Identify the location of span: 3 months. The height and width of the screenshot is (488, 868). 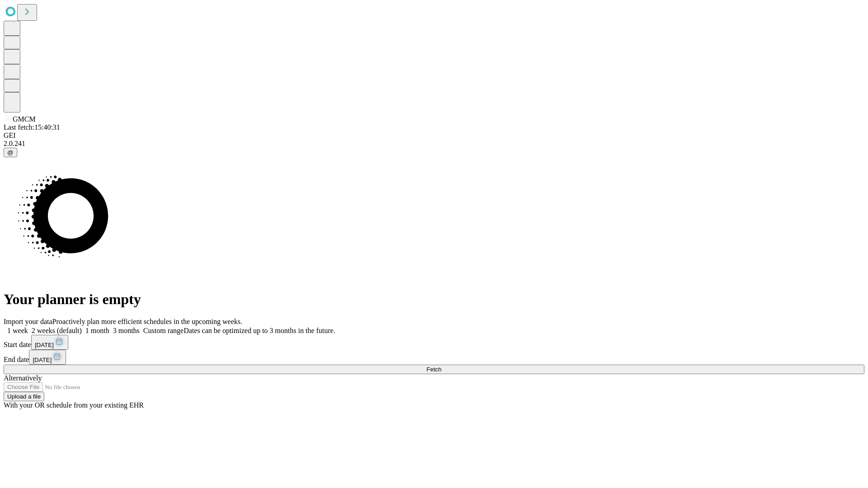
(126, 330).